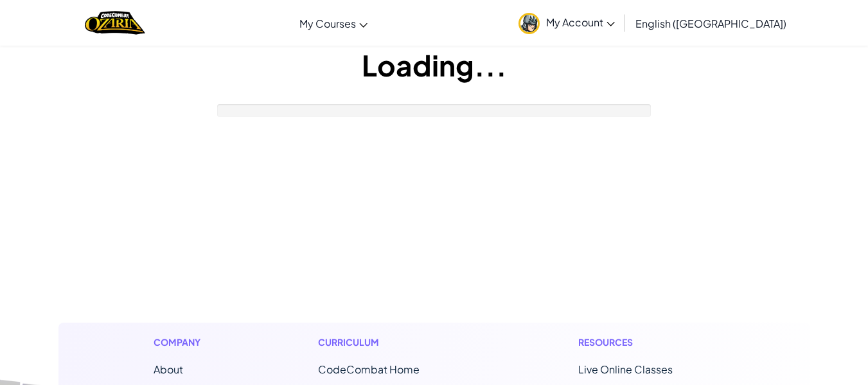  Describe the element at coordinates (369, 369) in the screenshot. I see `span: CodeCombat Home` at that location.